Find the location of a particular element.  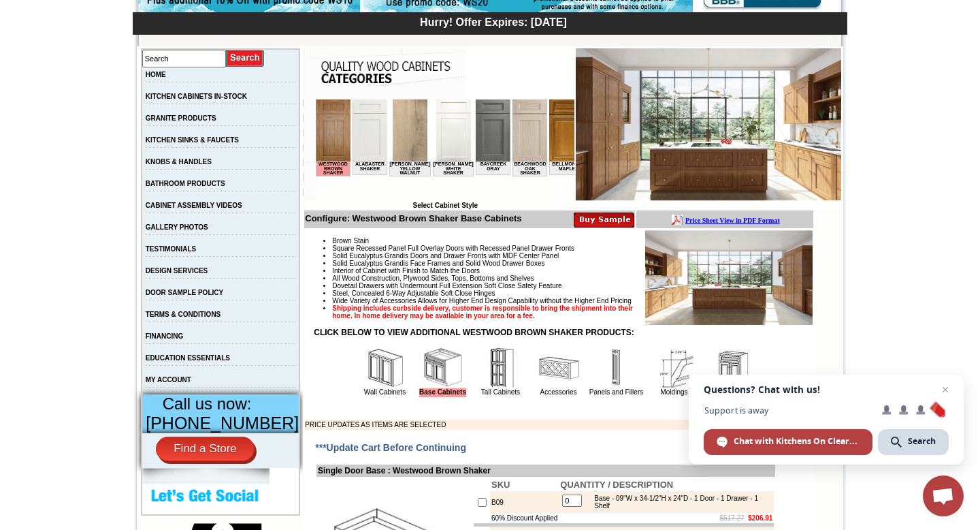

a: EDUCATION ESSENTIALS is located at coordinates (188, 357).